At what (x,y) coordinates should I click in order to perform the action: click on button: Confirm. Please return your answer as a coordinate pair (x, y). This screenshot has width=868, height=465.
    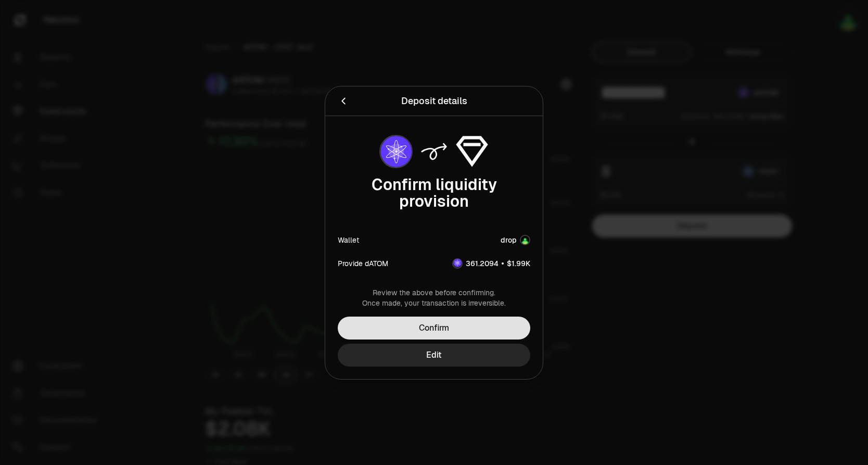
    Looking at the image, I should click on (434, 328).